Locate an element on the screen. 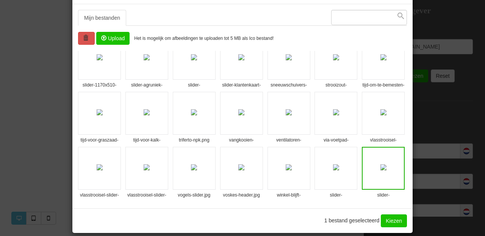 This screenshot has height=236, width=485. a: Mijn bestanden is located at coordinates (102, 18).